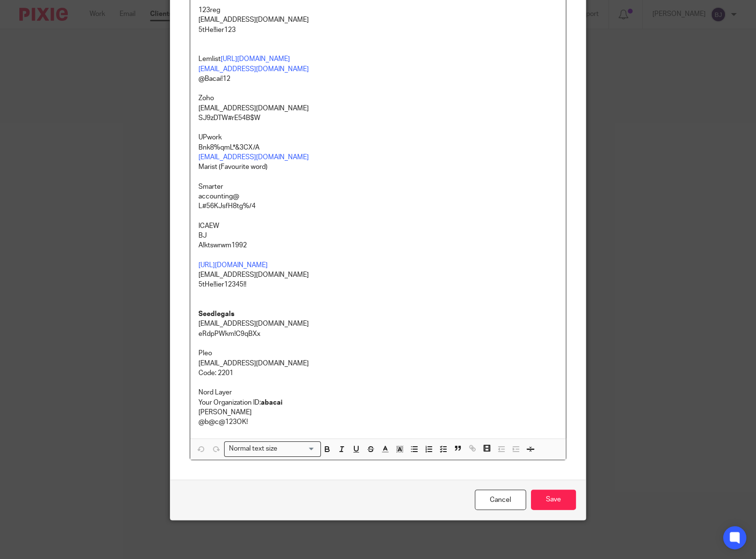 This screenshot has height=559, width=756. What do you see at coordinates (377, 98) in the screenshot?
I see `p: Zoho` at bounding box center [377, 98].